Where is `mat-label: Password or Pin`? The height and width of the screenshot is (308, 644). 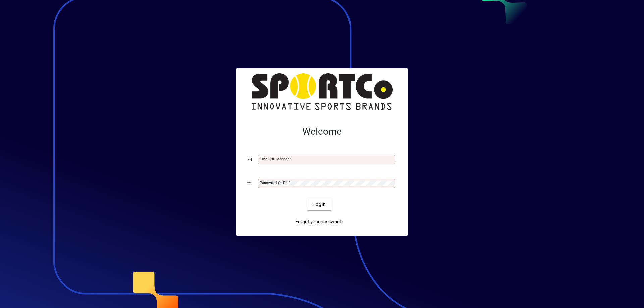
mat-label: Password or Pin is located at coordinates (274, 183).